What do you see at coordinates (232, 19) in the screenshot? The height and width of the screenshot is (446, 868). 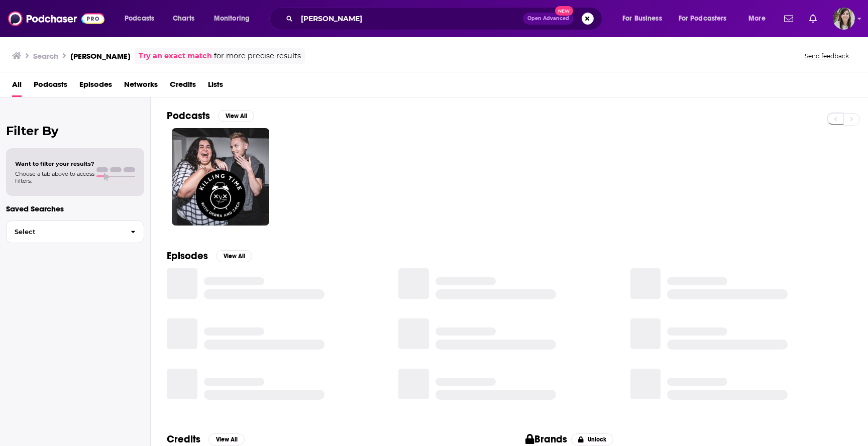 I see `span: Monitoring` at bounding box center [232, 19].